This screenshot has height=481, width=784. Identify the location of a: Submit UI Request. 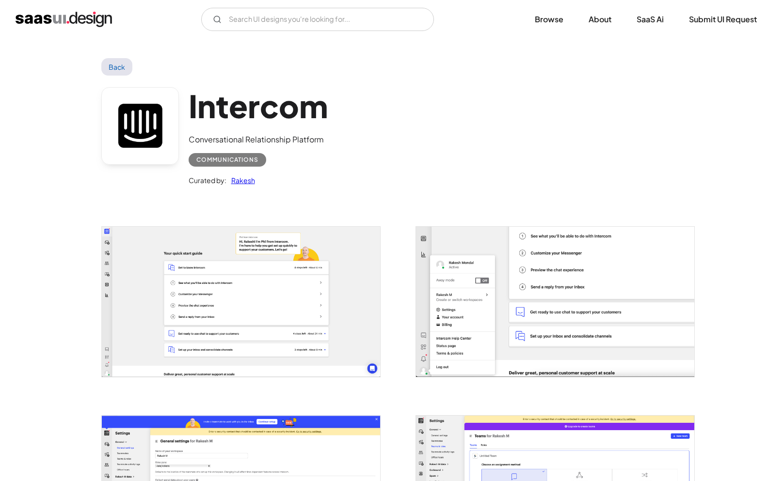
(723, 19).